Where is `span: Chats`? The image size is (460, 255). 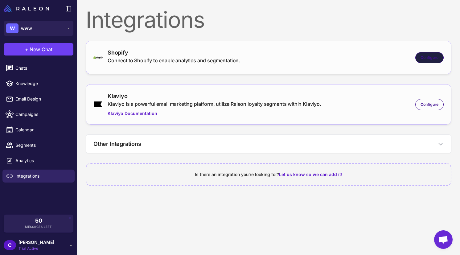 span: Chats is located at coordinates (43, 68).